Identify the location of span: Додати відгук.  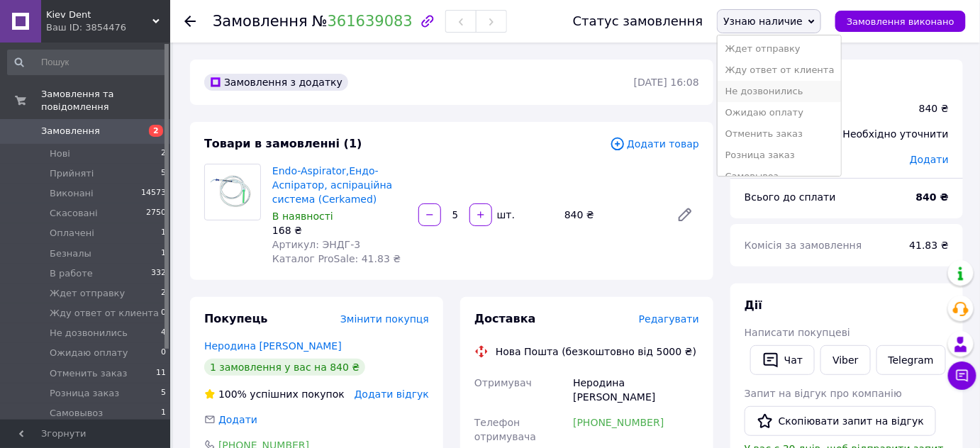
(391, 395).